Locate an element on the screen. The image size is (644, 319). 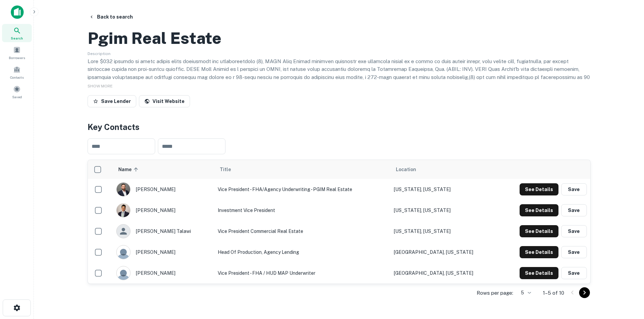
span: SHOW MORE is located at coordinates (100, 86).